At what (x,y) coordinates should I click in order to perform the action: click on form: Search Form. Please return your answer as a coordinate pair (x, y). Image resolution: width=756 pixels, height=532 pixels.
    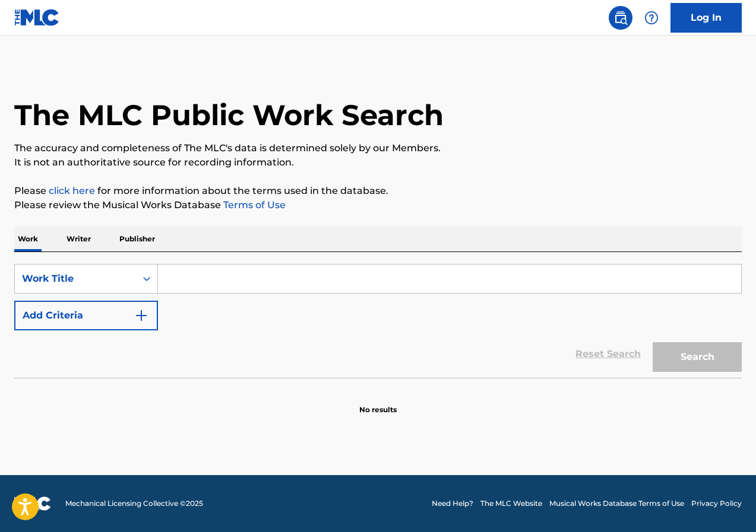
    Looking at the image, I should click on (378, 321).